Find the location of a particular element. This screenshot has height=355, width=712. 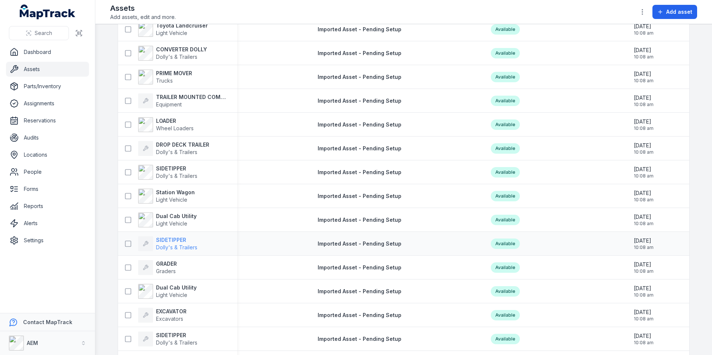

span: Graders is located at coordinates (166, 271).